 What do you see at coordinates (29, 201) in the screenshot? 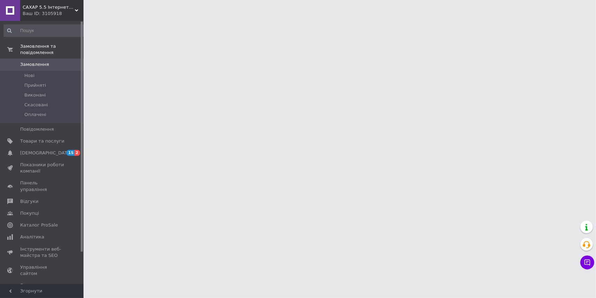
I see `span: Відгуки` at bounding box center [29, 201].